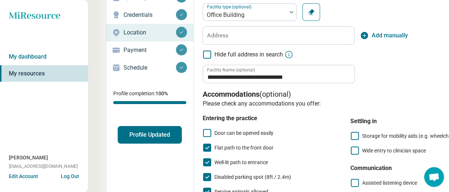 This screenshot has width=449, height=192. What do you see at coordinates (149, 50) in the screenshot?
I see `a: Payment` at bounding box center [149, 50].